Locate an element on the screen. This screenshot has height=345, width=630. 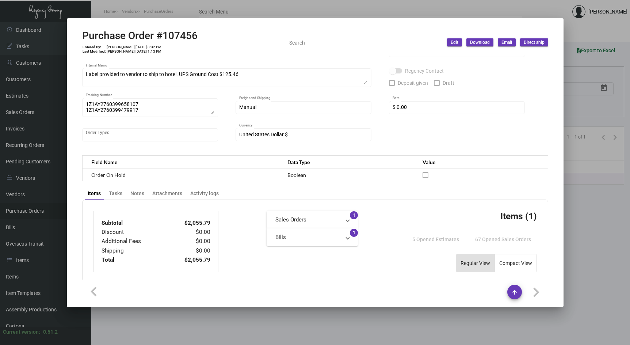
td: Discount is located at coordinates (134, 232).